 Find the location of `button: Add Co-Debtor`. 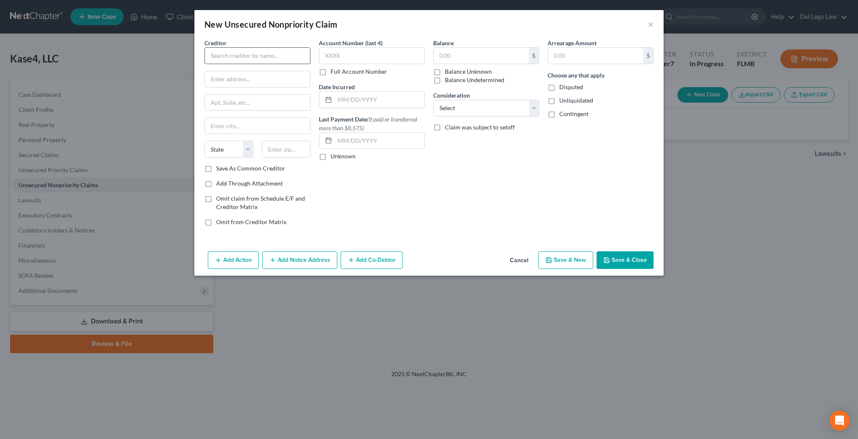

button: Add Co-Debtor is located at coordinates (372, 260).